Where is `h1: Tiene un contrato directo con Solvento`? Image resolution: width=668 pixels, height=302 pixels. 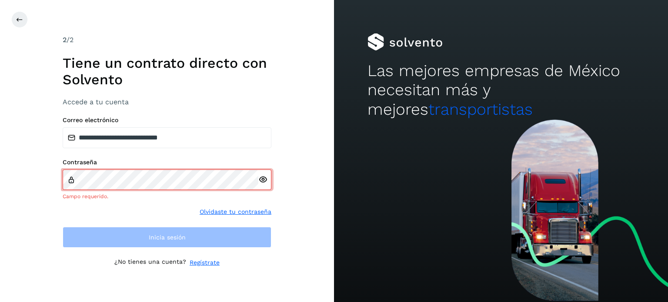
h1: Tiene un contrato directo con Solvento is located at coordinates (167, 71).